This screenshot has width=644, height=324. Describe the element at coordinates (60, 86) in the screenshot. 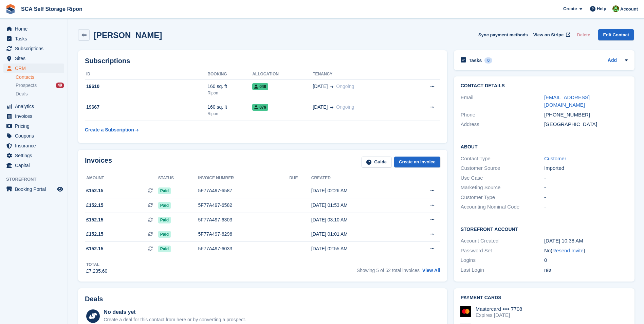

I see `div: 49` at that location.